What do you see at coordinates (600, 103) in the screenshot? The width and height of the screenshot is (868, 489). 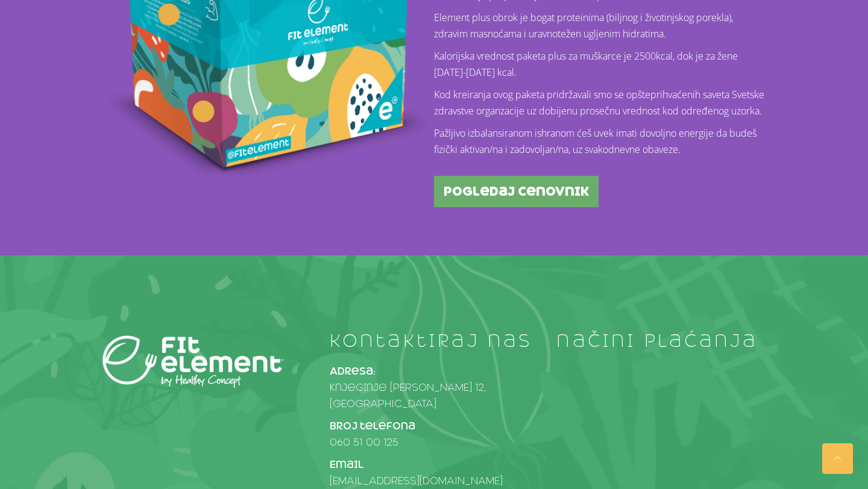 I see `p: Kod kreiranja ovog paketa pridržavali smo se opšteprihvaćenih saveta Svetske zdravstve organzacij...` at bounding box center [600, 103].